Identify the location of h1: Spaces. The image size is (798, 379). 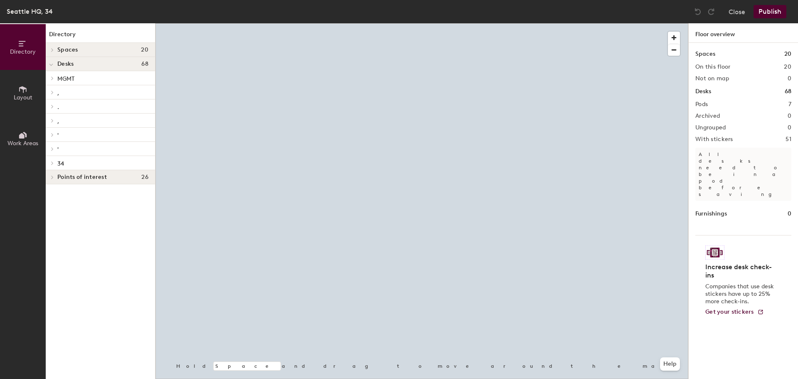
(705, 54).